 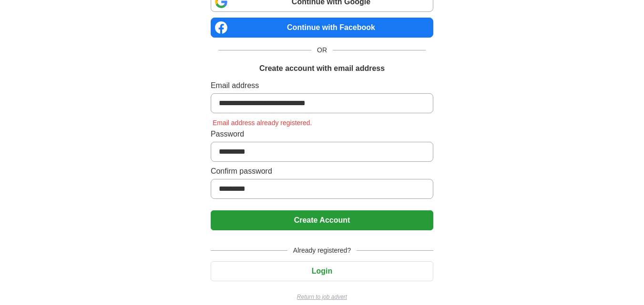 What do you see at coordinates (322, 271) in the screenshot?
I see `a: Login` at bounding box center [322, 271].